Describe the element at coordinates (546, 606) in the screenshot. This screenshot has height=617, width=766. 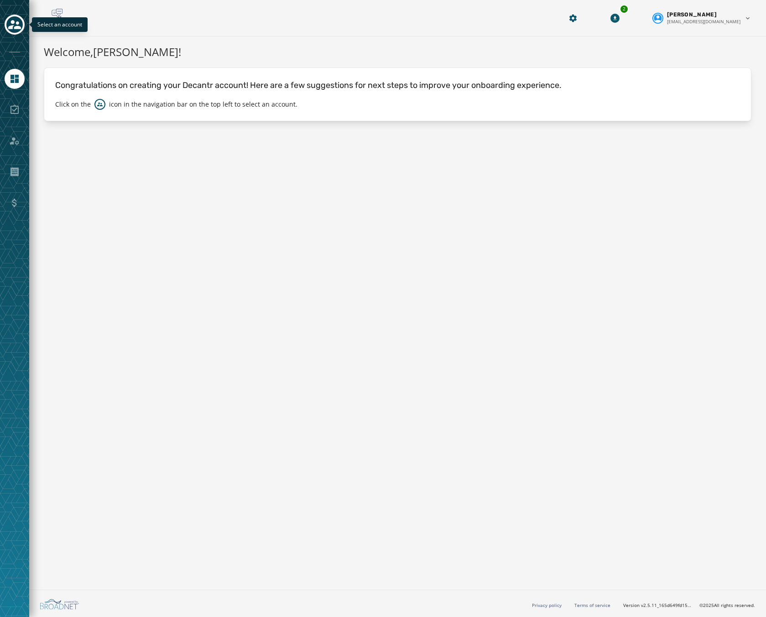
I see `a: Privacy policy` at that location.